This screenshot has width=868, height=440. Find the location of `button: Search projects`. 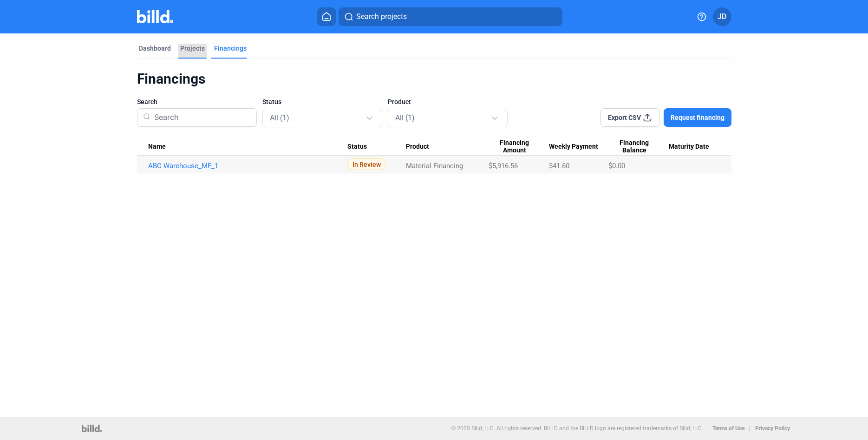

button: Search projects is located at coordinates (450, 17).